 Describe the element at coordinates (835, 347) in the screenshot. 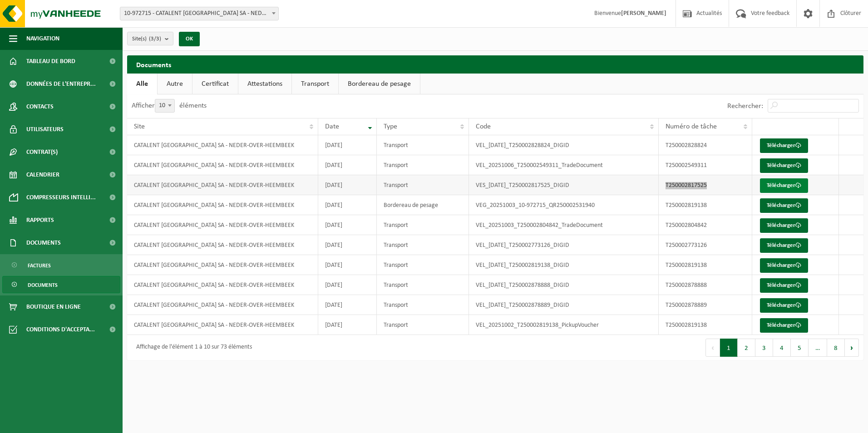

I see `button: 8` at that location.